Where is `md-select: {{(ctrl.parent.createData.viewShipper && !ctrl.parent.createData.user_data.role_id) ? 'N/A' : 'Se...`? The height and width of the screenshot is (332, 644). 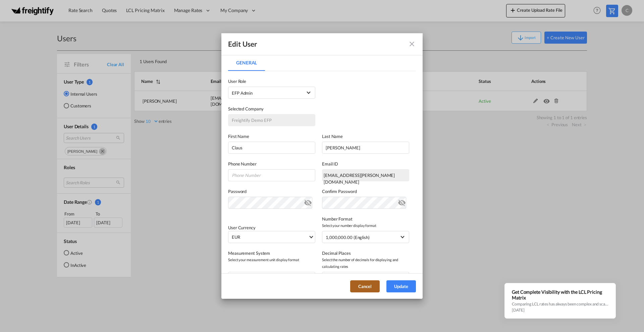 md-select: {{(ctrl.parent.createData.viewShipper && !ctrl.parent.createData.user_data.role_id) ? 'N/A' : 'Se... is located at coordinates (272, 93).